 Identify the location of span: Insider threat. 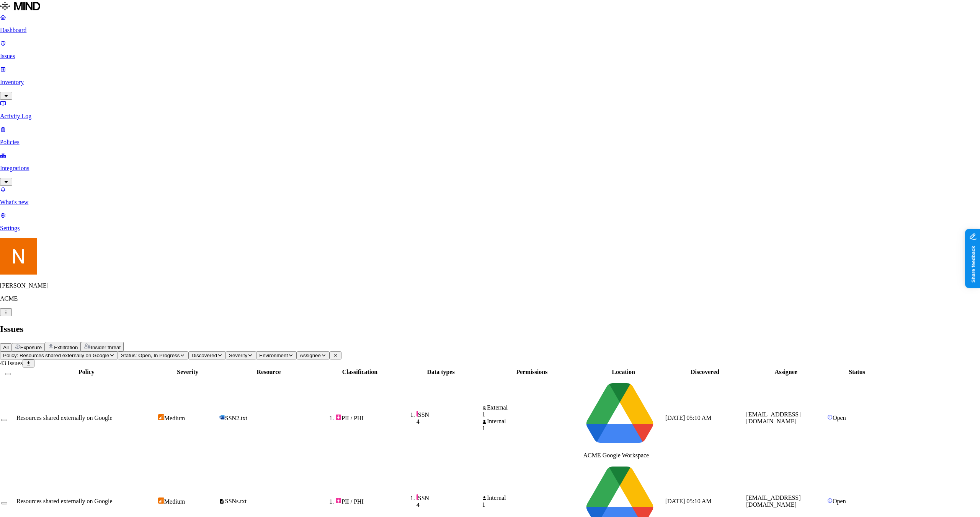
(106, 347).